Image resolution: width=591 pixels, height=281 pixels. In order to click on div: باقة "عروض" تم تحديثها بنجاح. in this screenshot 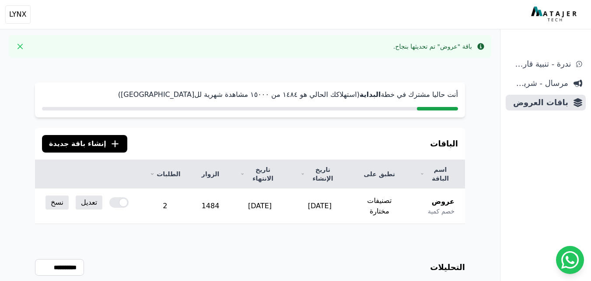, I will do `click(433, 46)`.